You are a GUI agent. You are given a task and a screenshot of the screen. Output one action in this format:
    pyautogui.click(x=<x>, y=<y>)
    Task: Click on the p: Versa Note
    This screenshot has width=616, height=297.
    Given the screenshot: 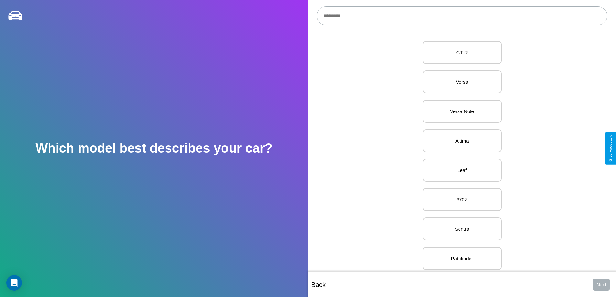 What is the action you would take?
    pyautogui.click(x=462, y=111)
    